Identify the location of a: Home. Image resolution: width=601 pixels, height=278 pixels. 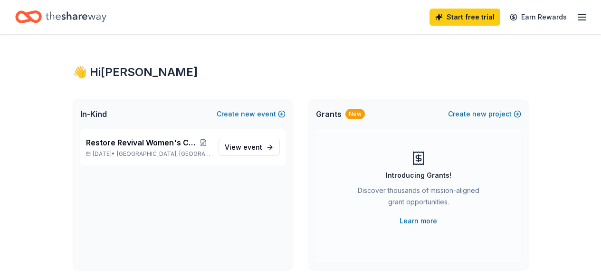
(61, 17).